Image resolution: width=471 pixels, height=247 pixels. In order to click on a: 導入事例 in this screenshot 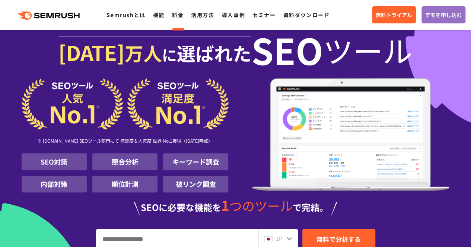, I will do `click(233, 15)`.